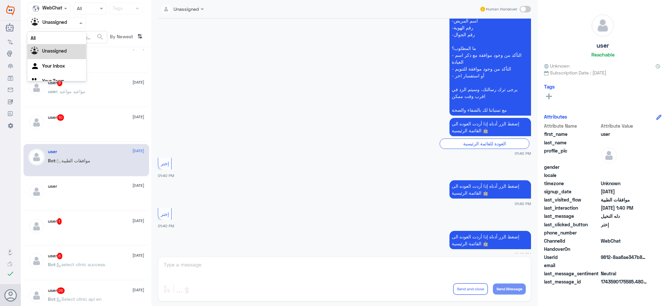 This screenshot has width=668, height=306. Describe the element at coordinates (572, 126) in the screenshot. I see `span: Attribute Name` at that location.